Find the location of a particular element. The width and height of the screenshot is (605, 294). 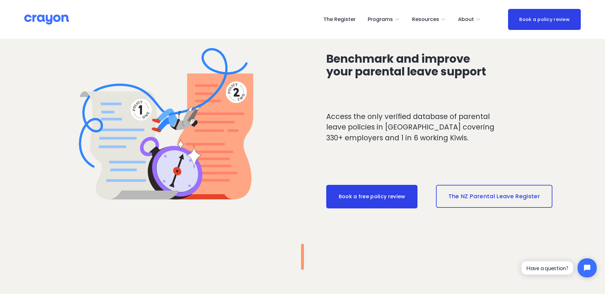

button: Open chat widget is located at coordinates (71, 15).